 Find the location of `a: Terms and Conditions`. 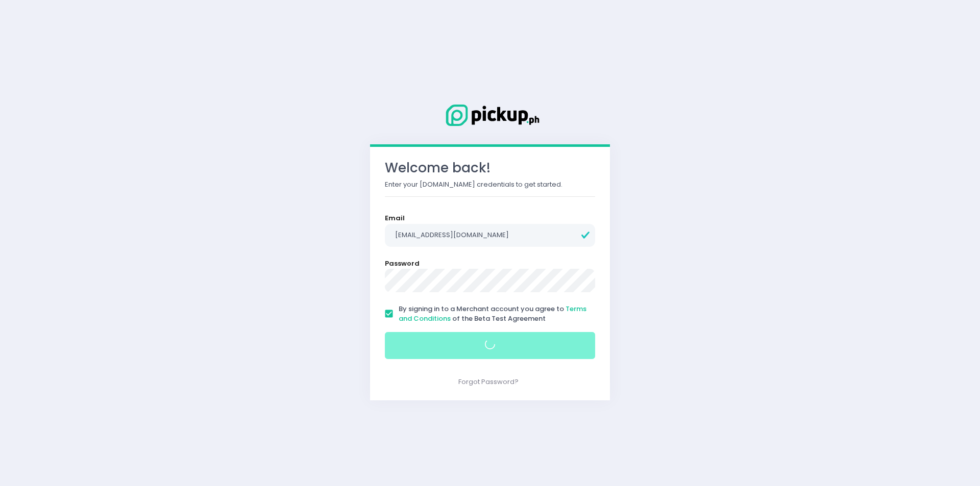

a: Terms and Conditions is located at coordinates (493, 314).